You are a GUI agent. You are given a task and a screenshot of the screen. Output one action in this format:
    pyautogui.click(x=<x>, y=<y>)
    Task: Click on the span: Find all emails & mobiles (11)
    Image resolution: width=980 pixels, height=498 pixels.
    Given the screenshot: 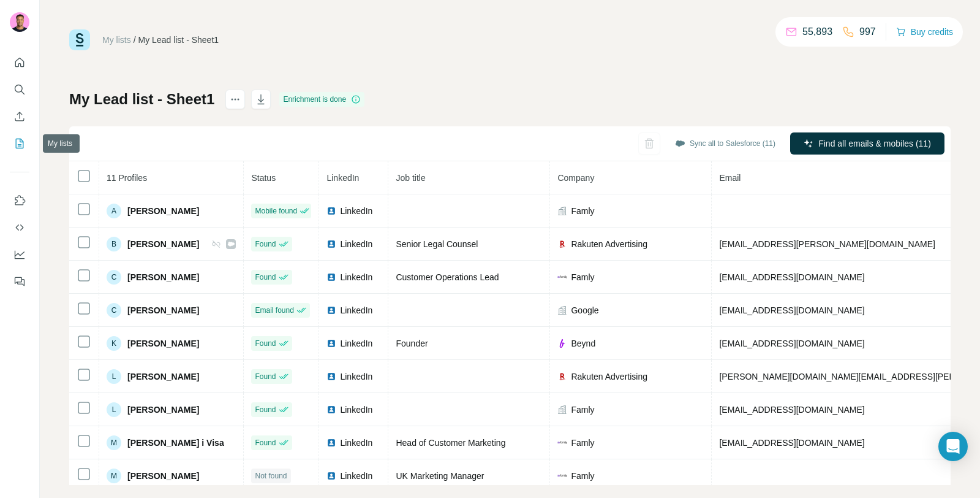 What is the action you would take?
    pyautogui.click(x=875, y=143)
    